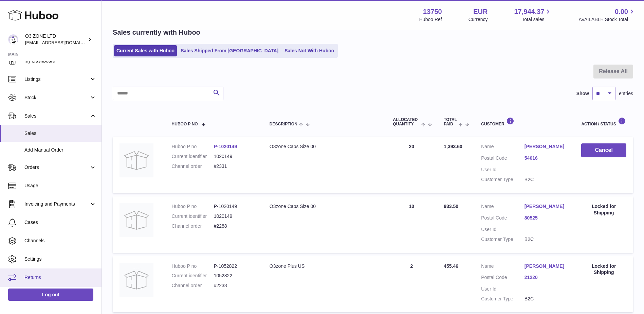 The image size is (644, 314). I want to click on dd: #2331, so click(235, 166).